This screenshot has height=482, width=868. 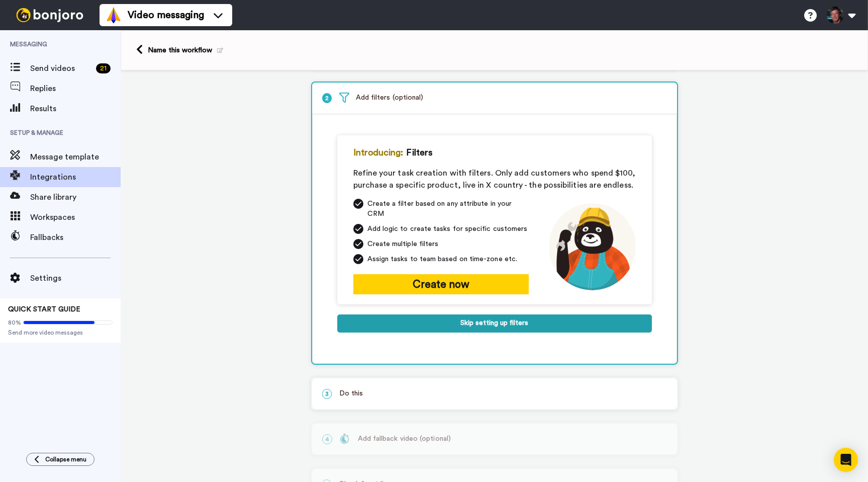 I want to click on span: Create multiple filters, so click(x=403, y=244).